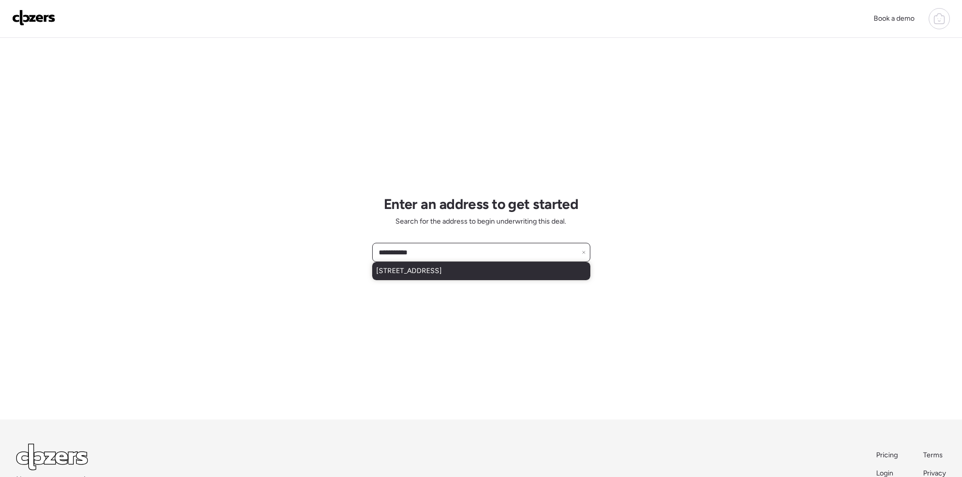 This screenshot has width=962, height=477. I want to click on span: Search for the address to begin underwriting this deal., so click(481, 222).